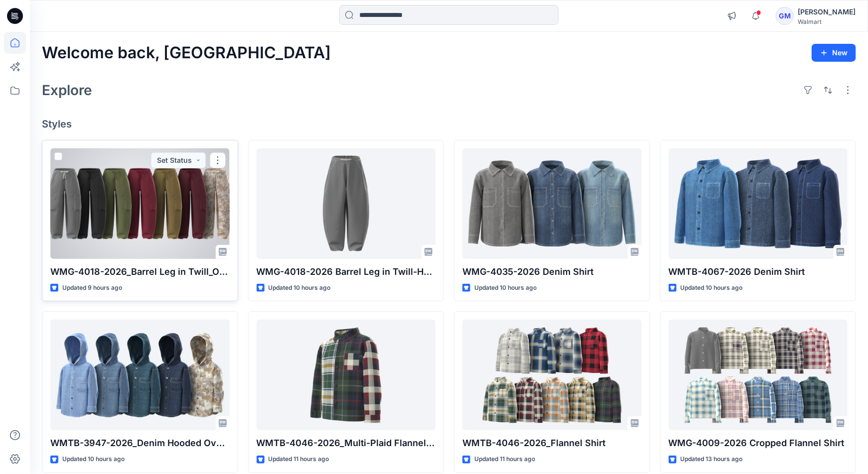 The height and width of the screenshot is (474, 868). I want to click on p: WMTB-4046-2026_Flannel Shirt, so click(553, 443).